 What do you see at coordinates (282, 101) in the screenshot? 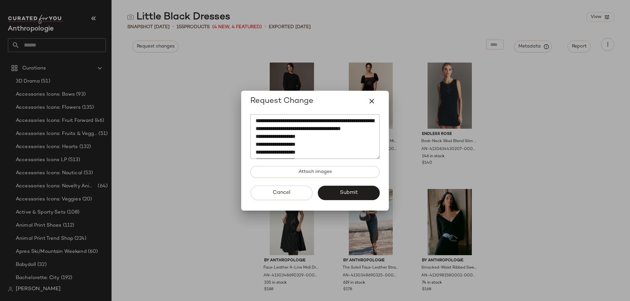
I see `span: Request Change` at bounding box center [282, 101].